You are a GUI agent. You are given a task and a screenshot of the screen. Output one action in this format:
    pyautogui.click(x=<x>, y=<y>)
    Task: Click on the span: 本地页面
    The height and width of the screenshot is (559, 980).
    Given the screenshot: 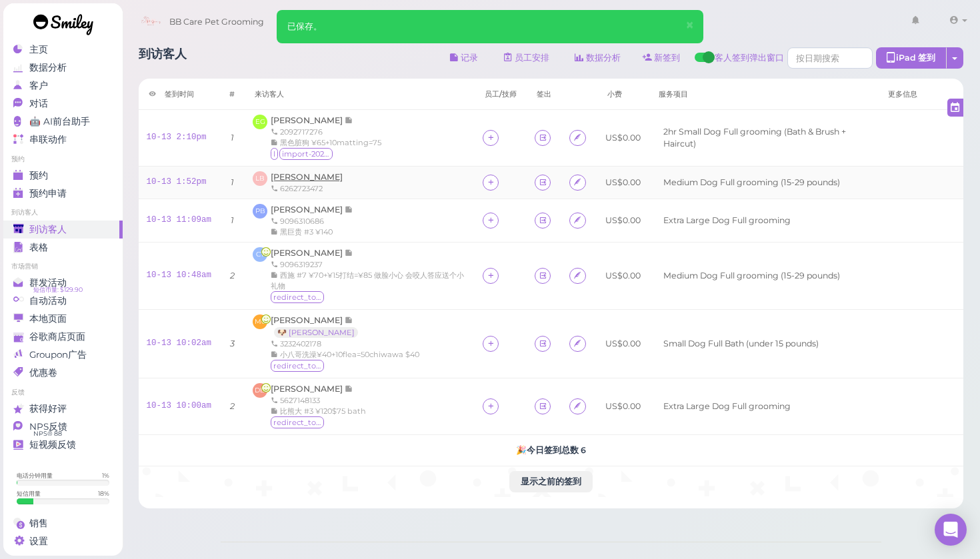 What is the action you would take?
    pyautogui.click(x=48, y=318)
    